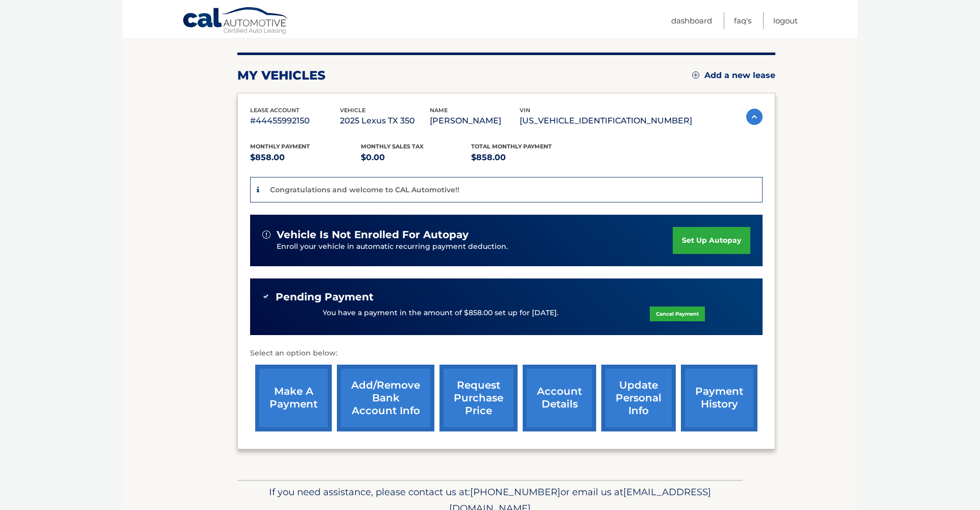 Image resolution: width=980 pixels, height=510 pixels. Describe the element at coordinates (677, 314) in the screenshot. I see `a: Cancel Payment` at that location.